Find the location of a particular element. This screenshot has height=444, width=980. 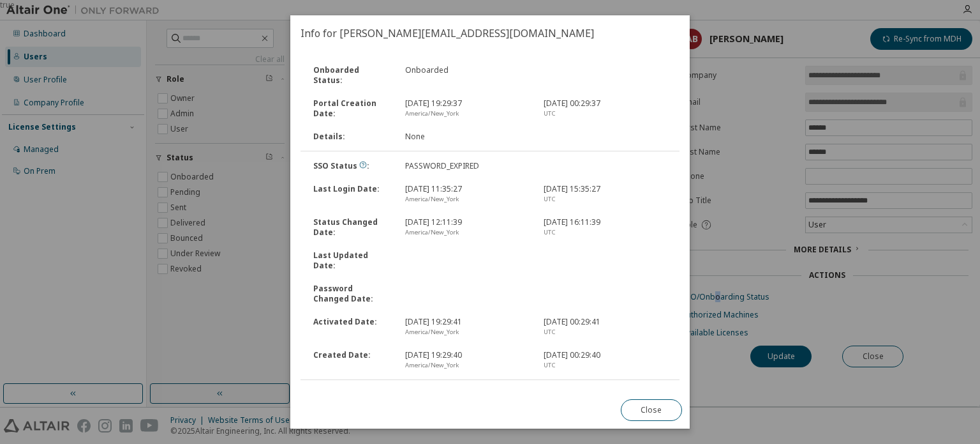

button: Close is located at coordinates (651, 410).